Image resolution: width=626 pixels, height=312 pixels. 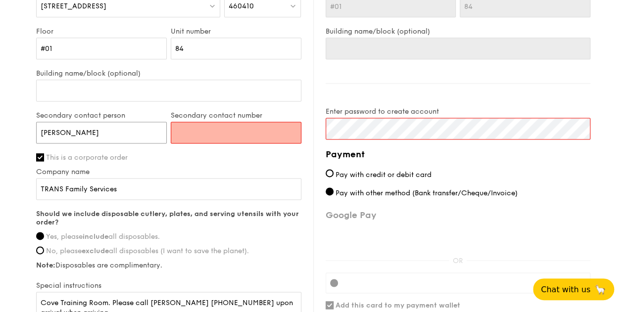 What do you see at coordinates (566, 290) in the screenshot?
I see `span: Chat with us` at bounding box center [566, 290].